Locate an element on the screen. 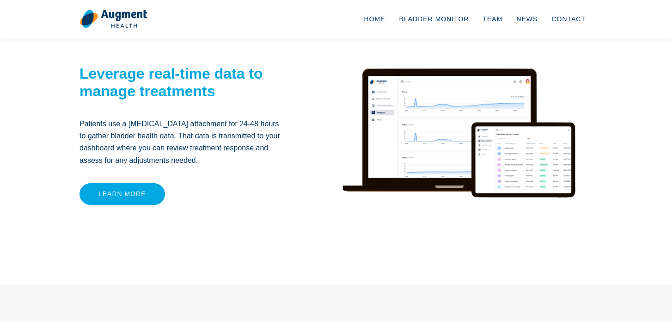  a: Bladder Monitor is located at coordinates (434, 19).